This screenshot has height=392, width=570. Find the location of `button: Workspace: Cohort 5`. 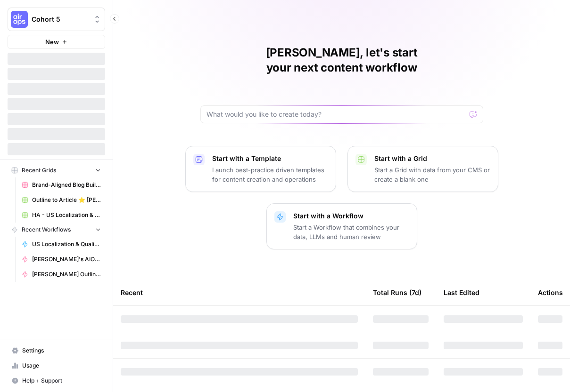

button: Workspace: Cohort 5 is located at coordinates (56, 19).